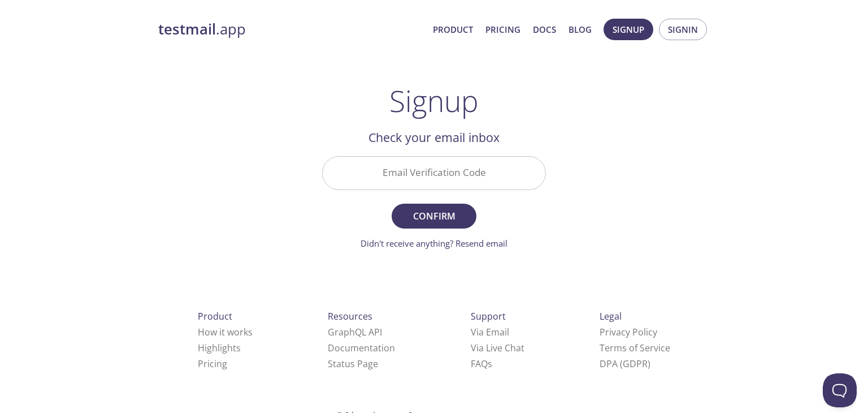 The height and width of the screenshot is (413, 868). I want to click on span: Signin, so click(683, 29).